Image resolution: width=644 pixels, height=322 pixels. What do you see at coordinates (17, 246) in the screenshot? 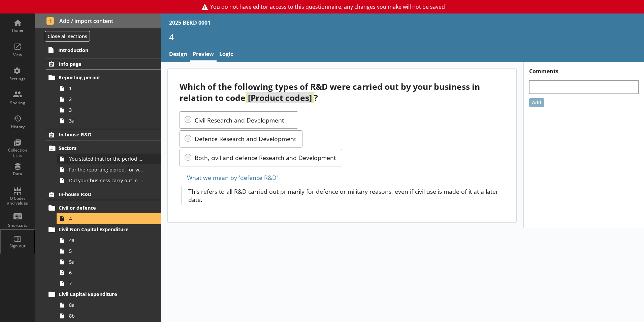
I see `div: Sign out` at bounding box center [17, 246].